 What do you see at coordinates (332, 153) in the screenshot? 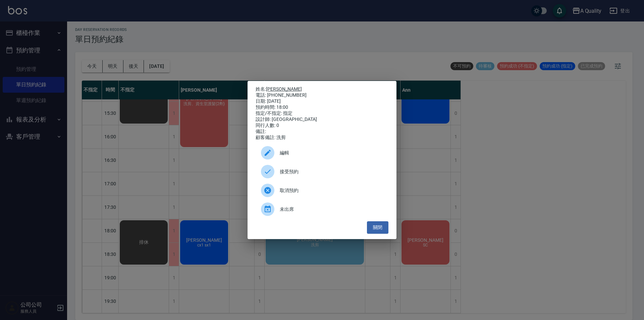
I see `span: 編輯` at bounding box center [332, 153].